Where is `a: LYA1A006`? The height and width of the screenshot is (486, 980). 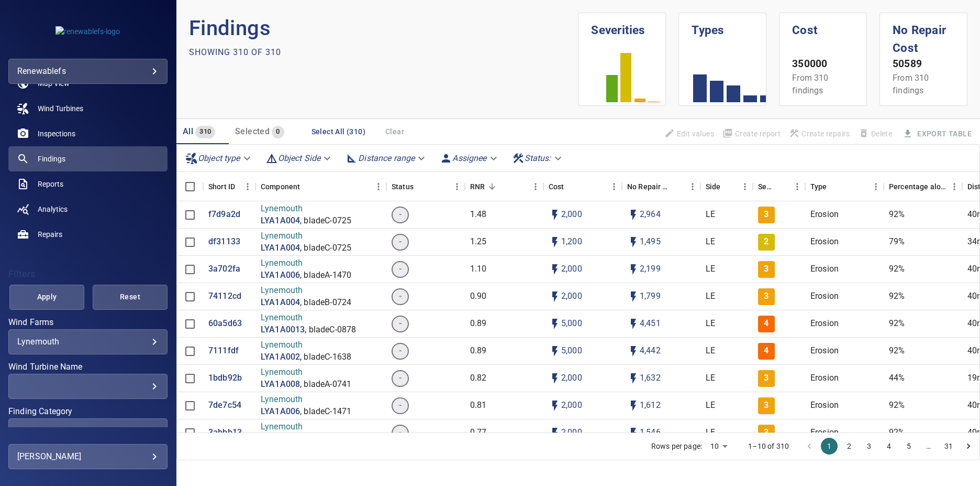
a: LYA1A006 is located at coordinates (280, 275).